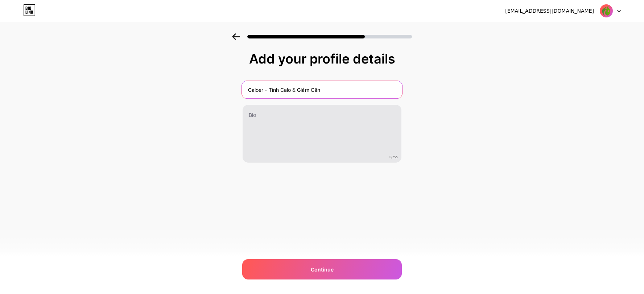  I want to click on input: Your name, so click(322, 90).